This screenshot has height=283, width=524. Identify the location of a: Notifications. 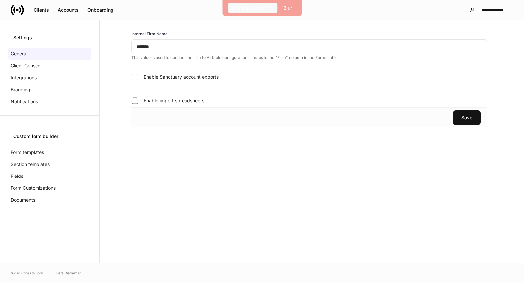
(49, 102).